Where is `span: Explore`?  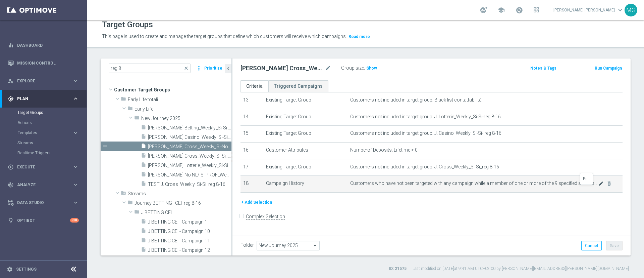 span: Explore is located at coordinates (44, 81).